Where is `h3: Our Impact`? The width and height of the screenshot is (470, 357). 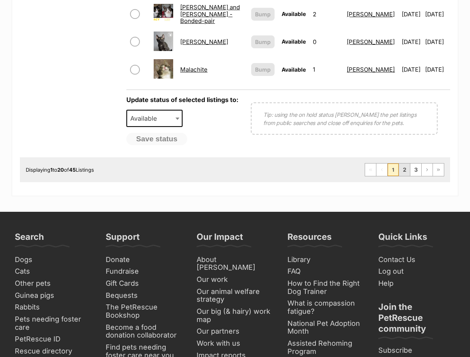
h3: Our Impact is located at coordinates (219, 239).